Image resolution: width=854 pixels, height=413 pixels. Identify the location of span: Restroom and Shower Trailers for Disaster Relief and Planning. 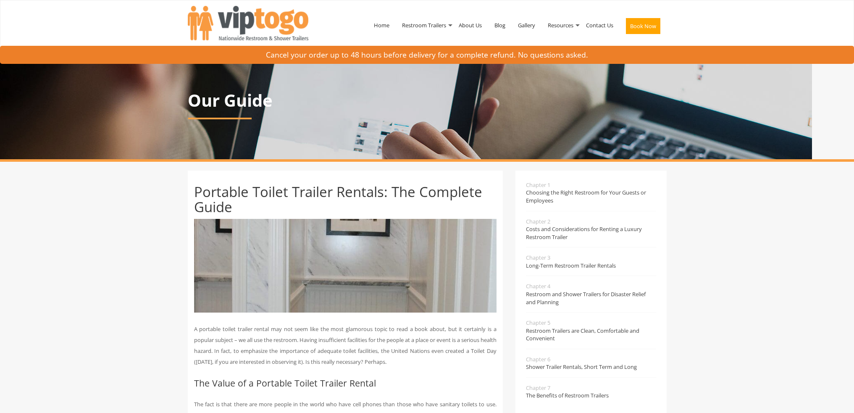
(591, 298).